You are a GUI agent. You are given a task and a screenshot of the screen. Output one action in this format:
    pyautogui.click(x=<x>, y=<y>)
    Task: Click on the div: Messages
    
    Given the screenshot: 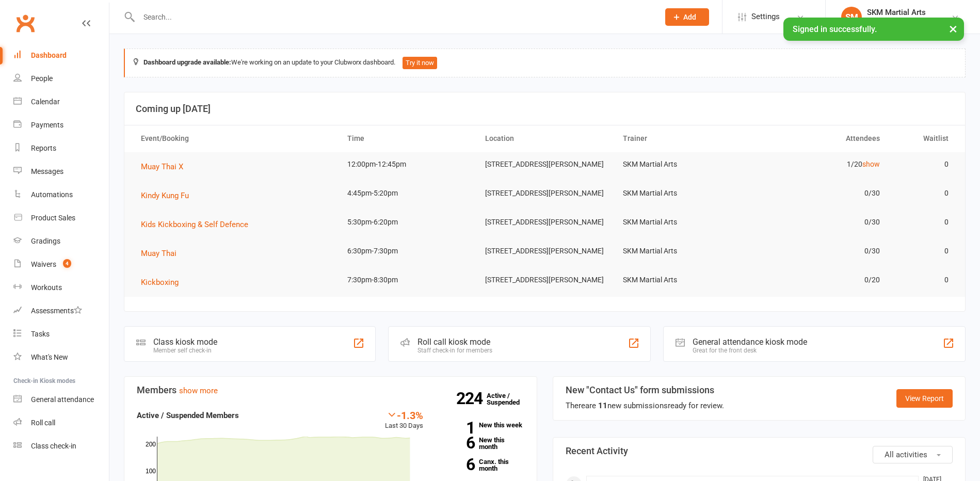 What is the action you would take?
    pyautogui.click(x=47, y=171)
    